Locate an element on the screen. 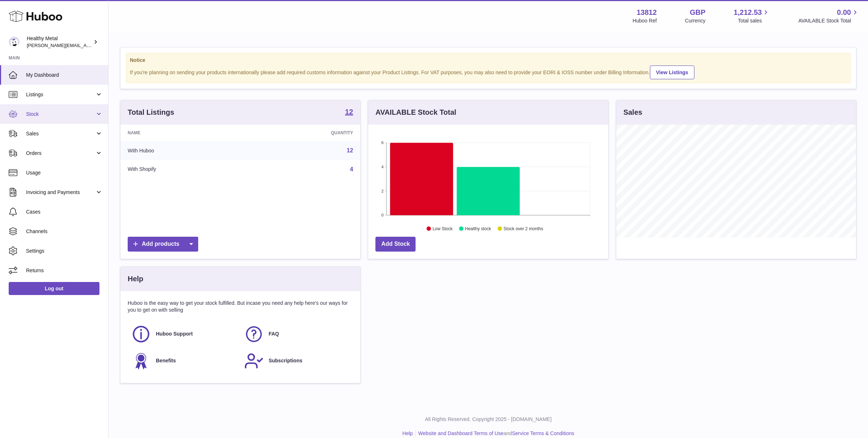 Image resolution: width=868 pixels, height=438 pixels. span: Stock is located at coordinates (60, 114).